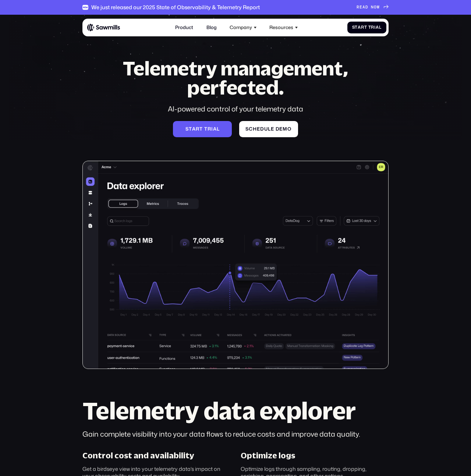  Describe the element at coordinates (379, 7) in the screenshot. I see `span: W` at that location.